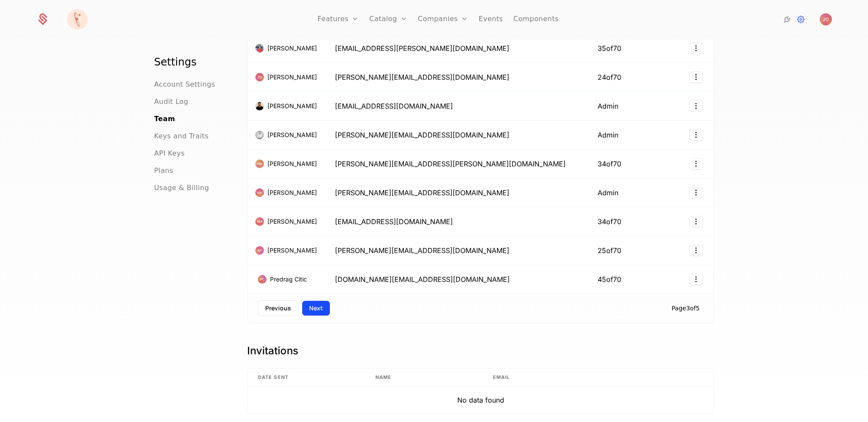 This screenshot has width=868, height=422. What do you see at coordinates (481, 351) in the screenshot?
I see `h1: Invitations` at bounding box center [481, 351].